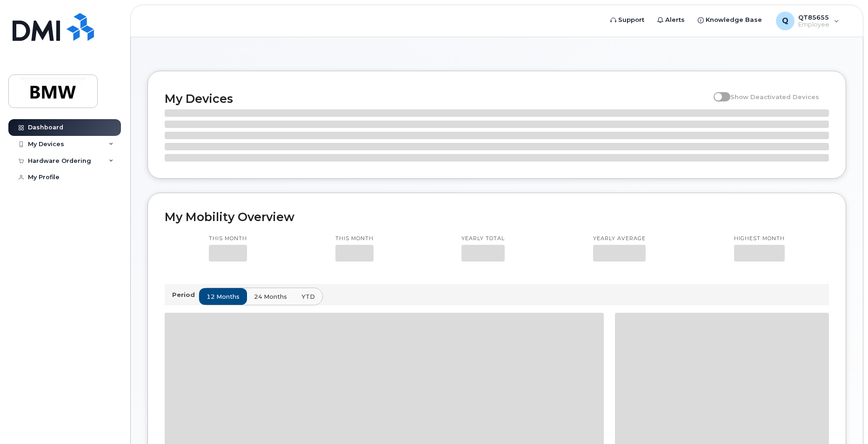 The height and width of the screenshot is (444, 868). What do you see at coordinates (307, 297) in the screenshot?
I see `span: YTD` at bounding box center [307, 297].